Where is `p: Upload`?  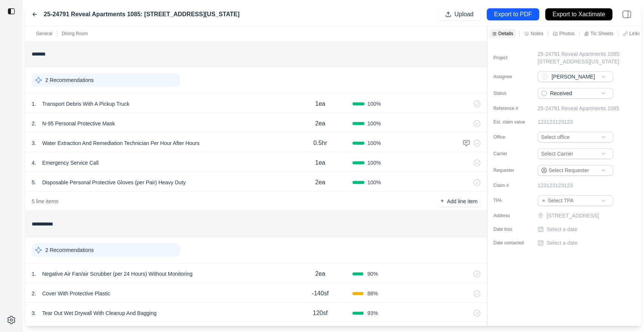 p: Upload is located at coordinates (464, 14).